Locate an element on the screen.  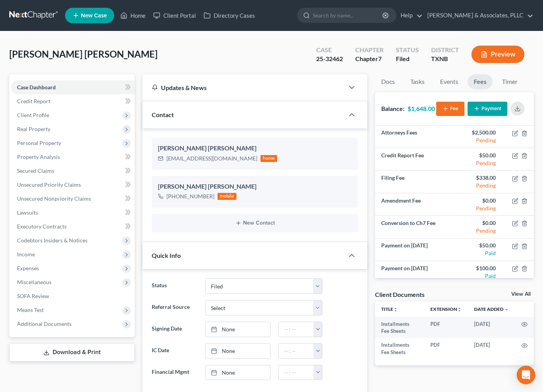
div: $100.00 is located at coordinates (478, 269).